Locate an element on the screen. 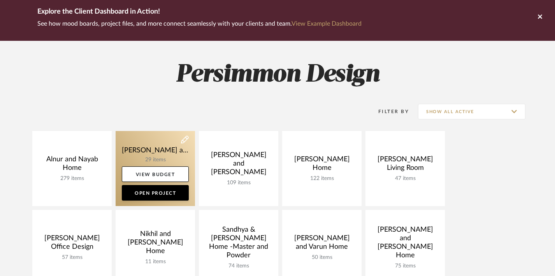  a: Open Project is located at coordinates (155, 193).